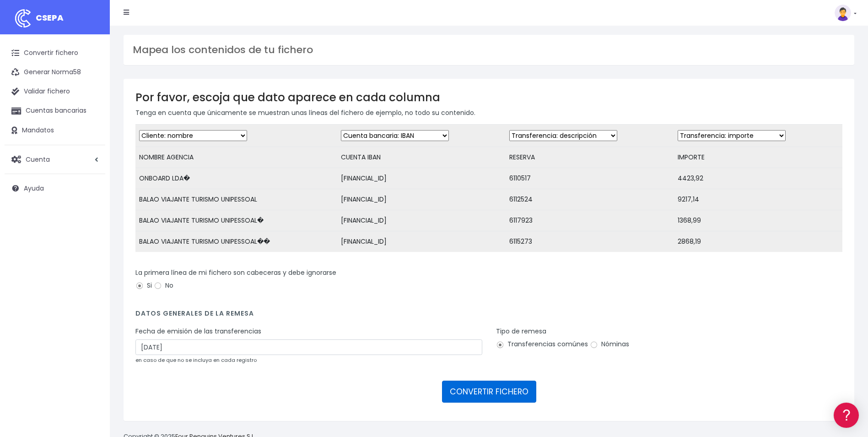  Describe the element at coordinates (236, 242) in the screenshot. I see `td: BALAO VIAJANTE TURISMO UNIPESSOAL��` at that location.